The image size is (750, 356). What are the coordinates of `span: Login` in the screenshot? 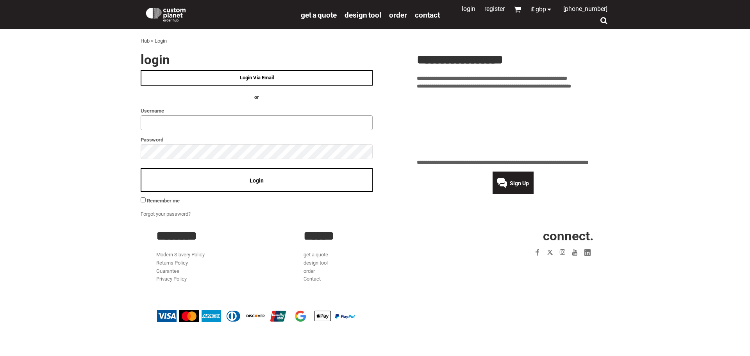 It's located at (257, 180).